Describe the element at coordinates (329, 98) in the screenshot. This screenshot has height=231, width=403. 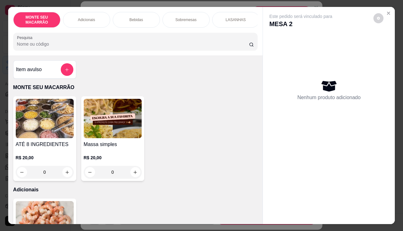
I see `p: Nenhum produto adicionado` at that location.